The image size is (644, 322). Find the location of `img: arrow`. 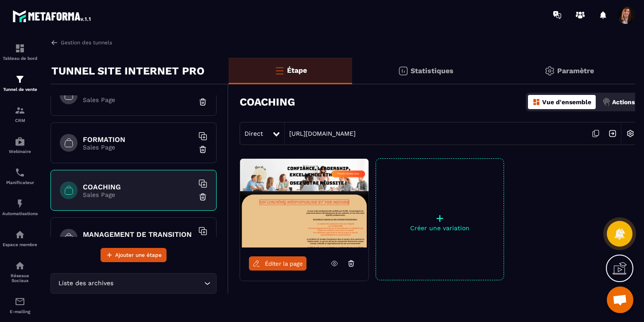

img: arrow is located at coordinates (54, 43).